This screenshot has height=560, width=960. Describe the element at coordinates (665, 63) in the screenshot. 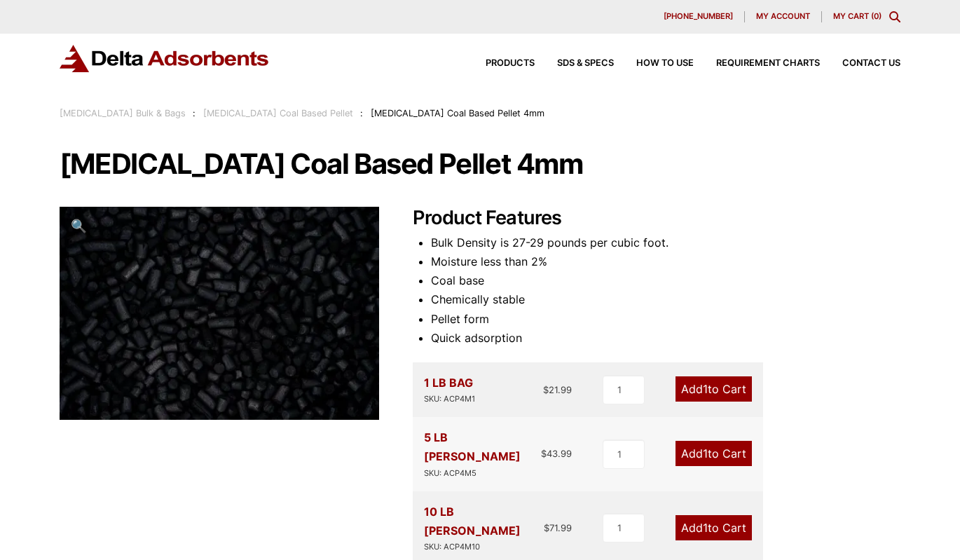

I see `span: How to Use` at that location.